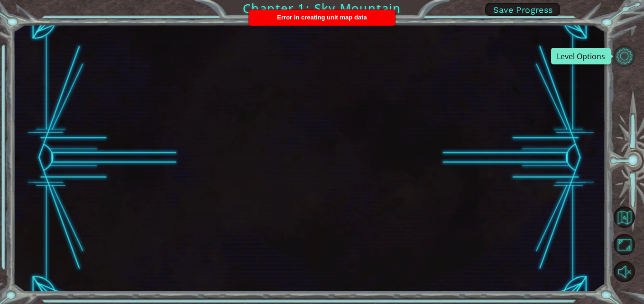 Image resolution: width=644 pixels, height=304 pixels. What do you see at coordinates (629, 218) in the screenshot?
I see `a: Back to Map` at bounding box center [629, 218].